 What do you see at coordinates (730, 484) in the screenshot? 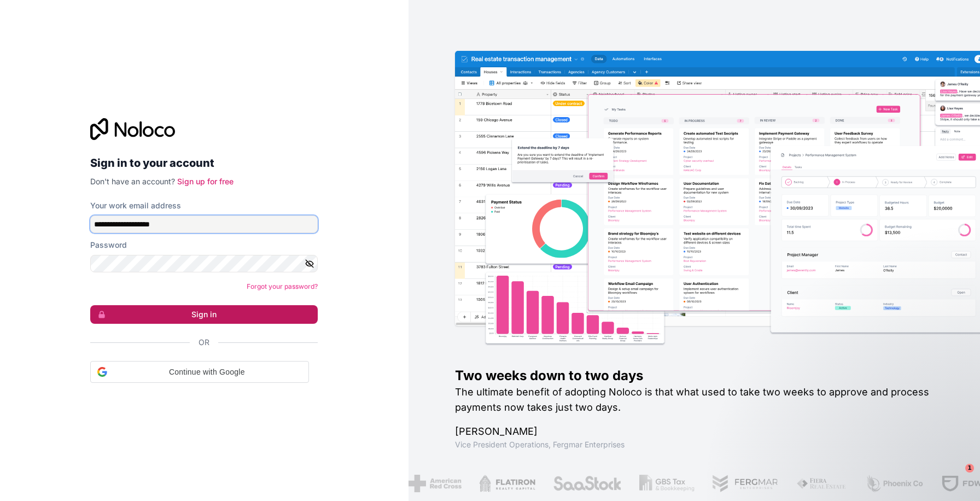
I see `img: /assets/fergmar-CudnrXN5.png` at bounding box center [730, 484].